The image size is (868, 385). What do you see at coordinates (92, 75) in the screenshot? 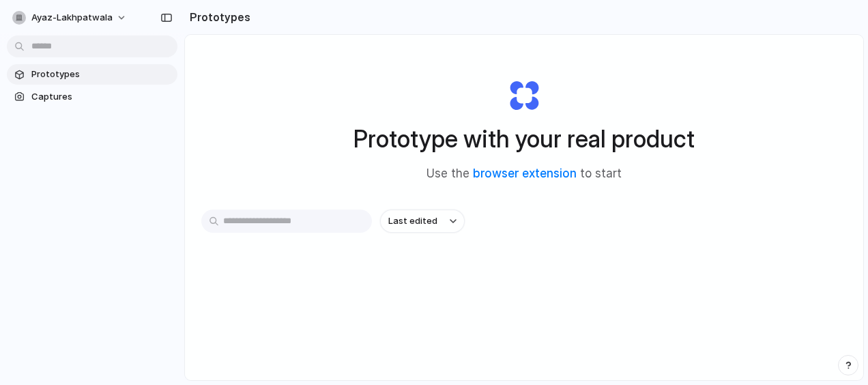
I see `a: Prototypes` at bounding box center [92, 75].